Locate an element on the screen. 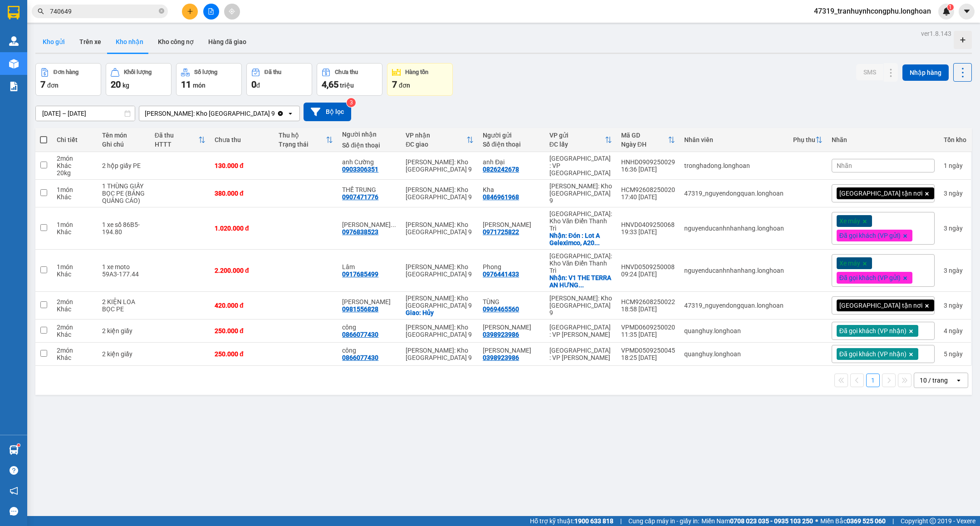 The width and height of the screenshot is (980, 526). div: 5 is located at coordinates (955, 354).